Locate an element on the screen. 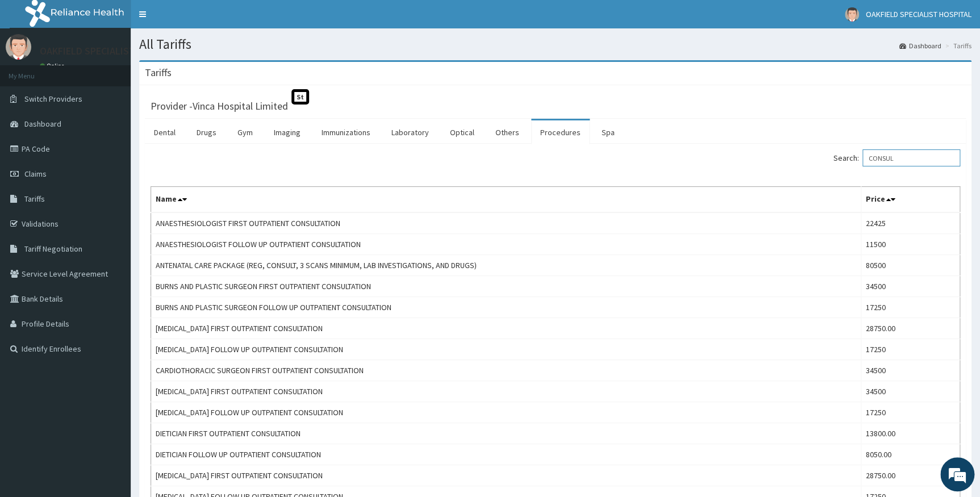  td: BURNS AND PLASTIC SURGEON FIRST OUTPATIENT CONSULTATION is located at coordinates (506, 286).